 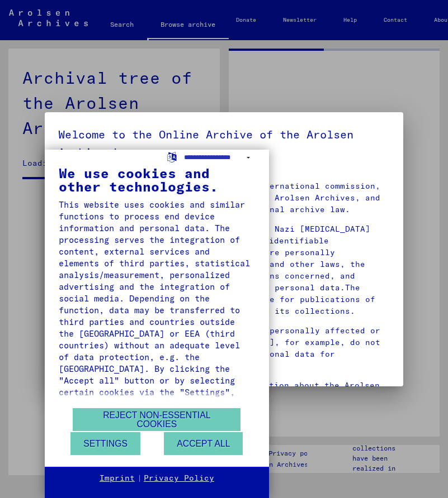 What do you see at coordinates (117, 479) in the screenshot?
I see `a: Imprint` at bounding box center [117, 479].